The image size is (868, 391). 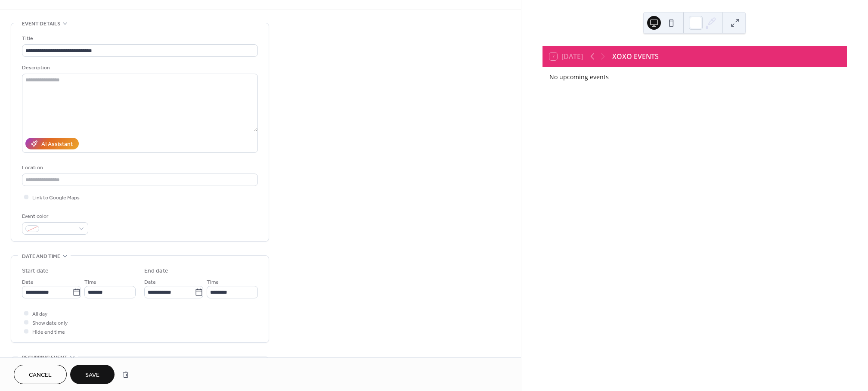 What do you see at coordinates (57, 144) in the screenshot?
I see `div: AI Assistant` at bounding box center [57, 144].